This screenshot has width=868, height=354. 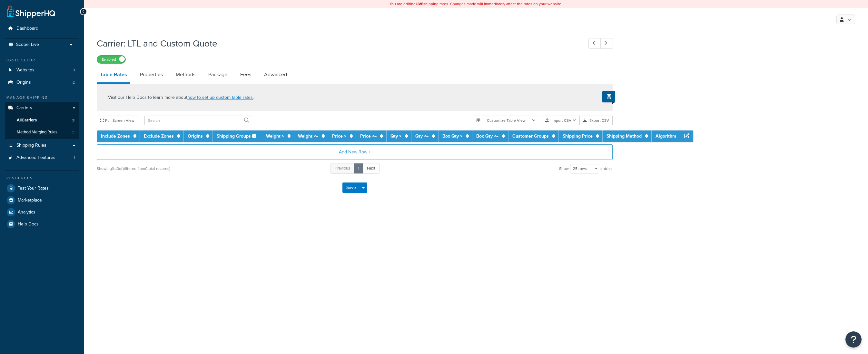 What do you see at coordinates (42, 28) in the screenshot?
I see `a: Dashboard` at bounding box center [42, 28].